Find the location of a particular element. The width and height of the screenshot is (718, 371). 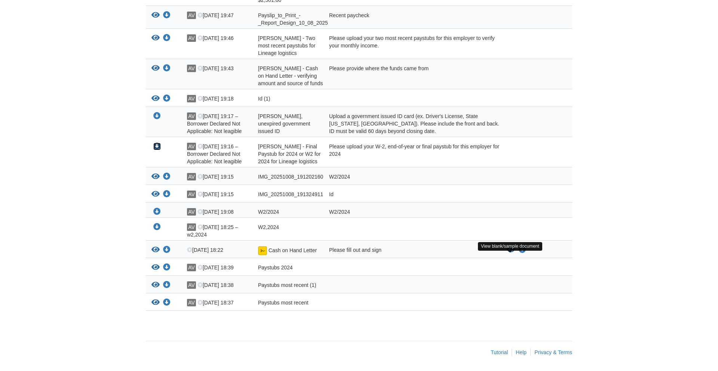

div: View blank/sample document is located at coordinates (510, 246).